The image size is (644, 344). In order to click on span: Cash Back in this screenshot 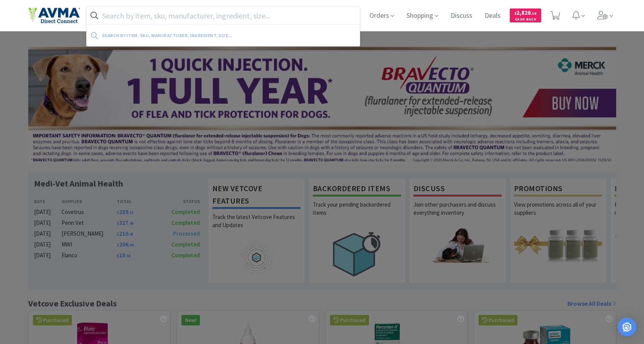, I will do `click(525, 20)`.